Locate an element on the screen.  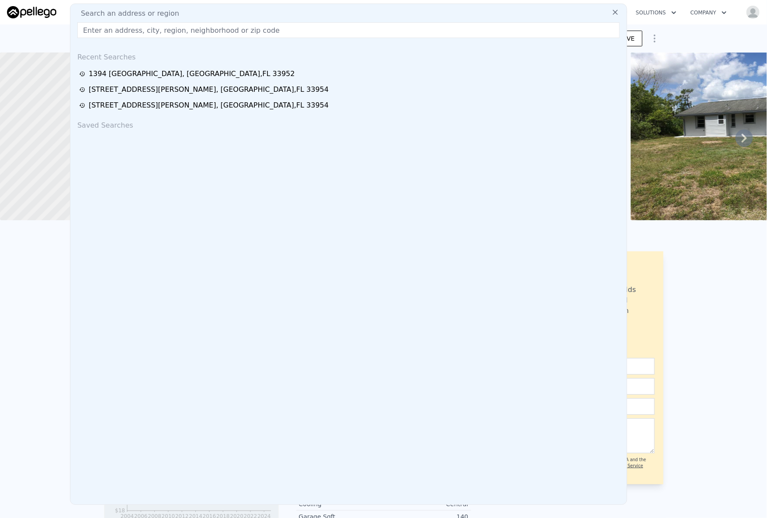
a: Terms of Service is located at coordinates (625, 465).